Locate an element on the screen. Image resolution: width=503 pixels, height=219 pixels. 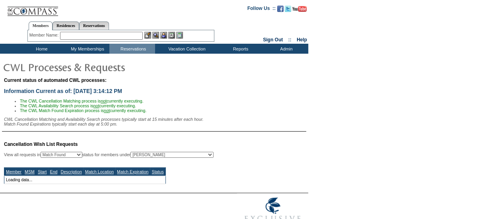
img: b_calculator.gif is located at coordinates (179, 35).